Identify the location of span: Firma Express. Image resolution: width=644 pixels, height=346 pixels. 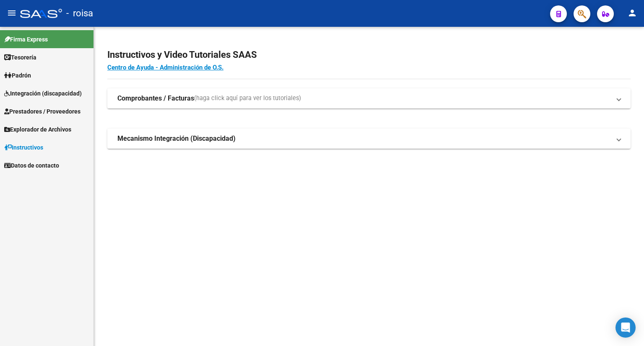
(26, 40).